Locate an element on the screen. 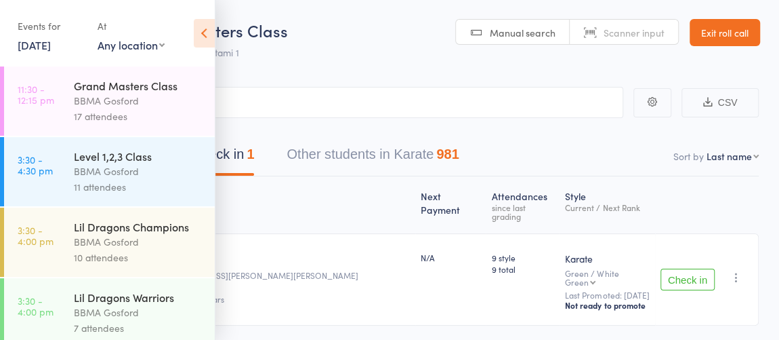 Image resolution: width=779 pixels, height=340 pixels. time: 3:30 - 4:30 pm is located at coordinates (35, 165).